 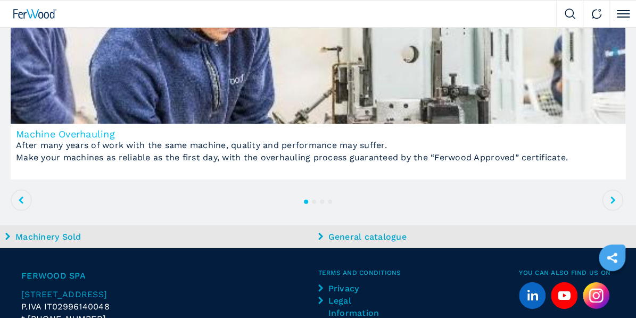 I want to click on button: 1, so click(x=306, y=202).